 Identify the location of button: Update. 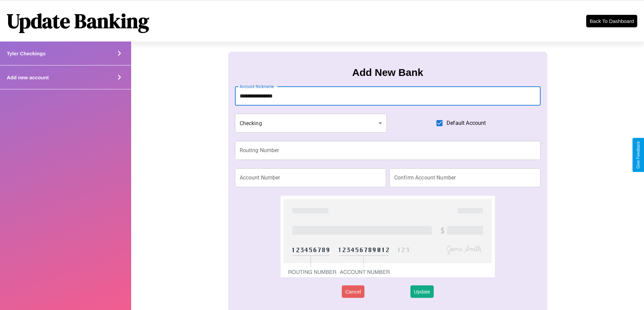
(422, 291).